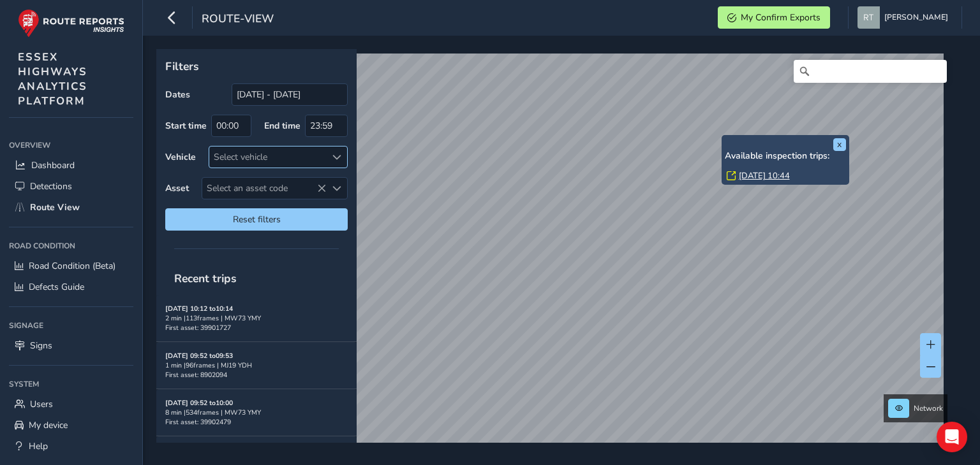 The image size is (980, 465). I want to click on button: x, so click(840, 145).